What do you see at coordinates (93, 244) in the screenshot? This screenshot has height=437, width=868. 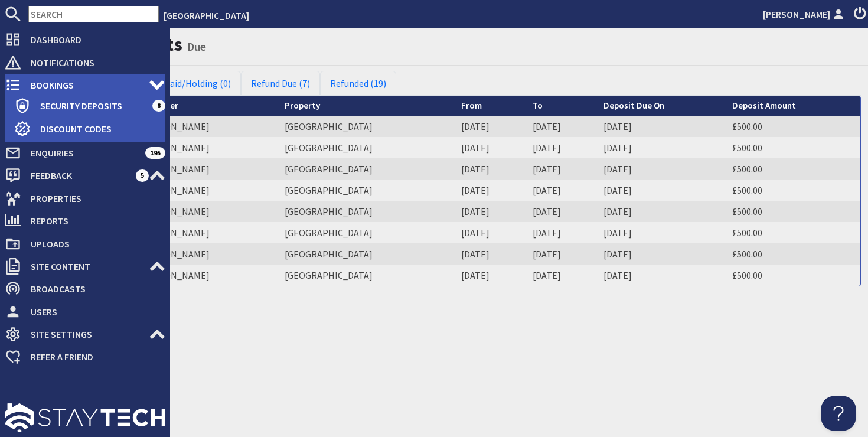 I see `span: Uploads` at bounding box center [93, 244].